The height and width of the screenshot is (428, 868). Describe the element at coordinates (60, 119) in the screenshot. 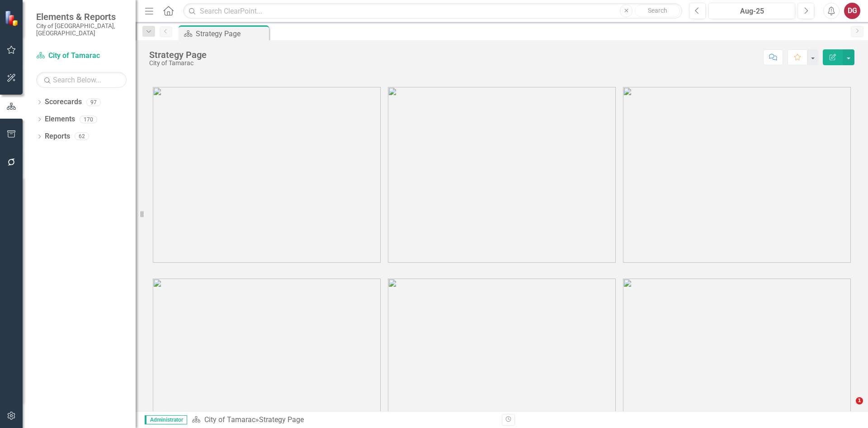

I see `a: Elements` at that location.